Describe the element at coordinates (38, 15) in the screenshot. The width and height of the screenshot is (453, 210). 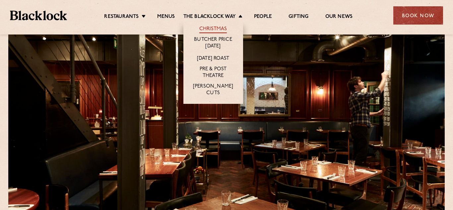
I see `img: BL_Textured_Logo-footer-cropped.svg` at that location.